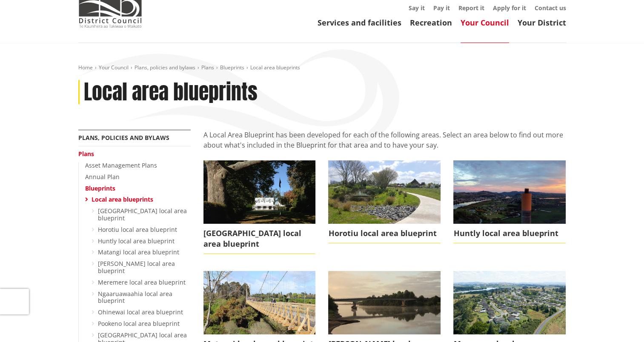 Image resolution: width=644 pixels, height=342 pixels. Describe the element at coordinates (86, 67) in the screenshot. I see `a: Home` at that location.